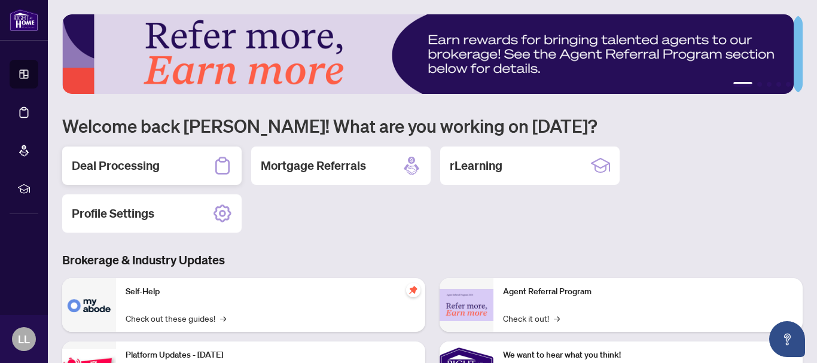 Image resolution: width=817 pixels, height=363 pixels. Describe the element at coordinates (24, 339) in the screenshot. I see `span: LL` at that location.